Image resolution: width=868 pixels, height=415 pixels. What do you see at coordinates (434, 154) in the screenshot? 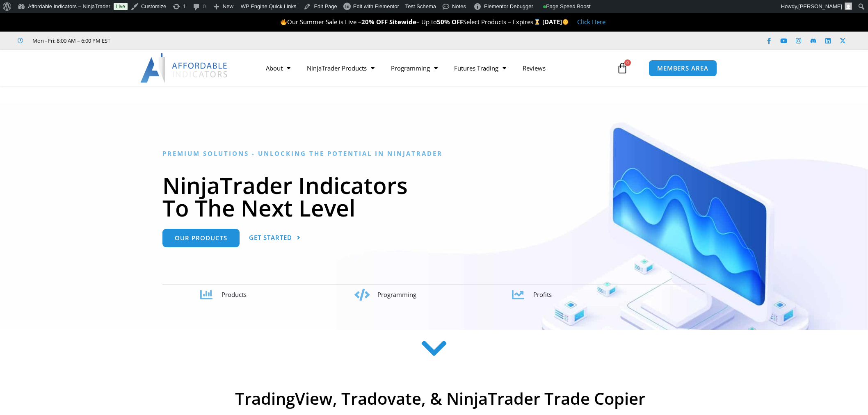
I see `h6: Premium Solutions - Unlocking the Potential in NinjaTrader` at bounding box center [434, 154].